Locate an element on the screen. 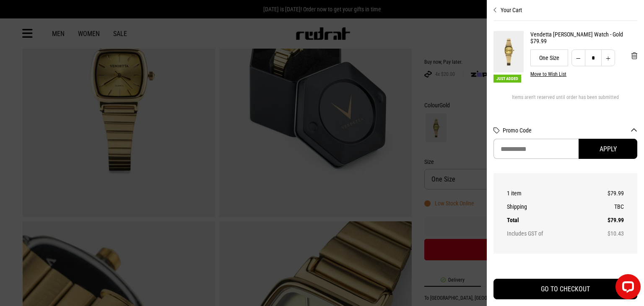 The height and width of the screenshot is (306, 644). button: 'Remove from cart is located at coordinates (634, 56).